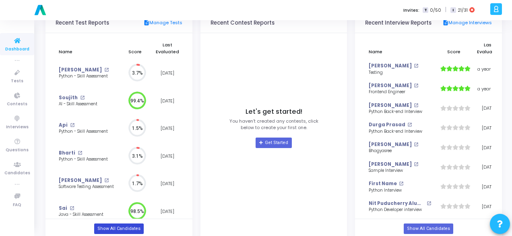 This screenshot has height=236, width=512. What do you see at coordinates (17, 127) in the screenshot?
I see `span: Interviews` at bounding box center [17, 127].